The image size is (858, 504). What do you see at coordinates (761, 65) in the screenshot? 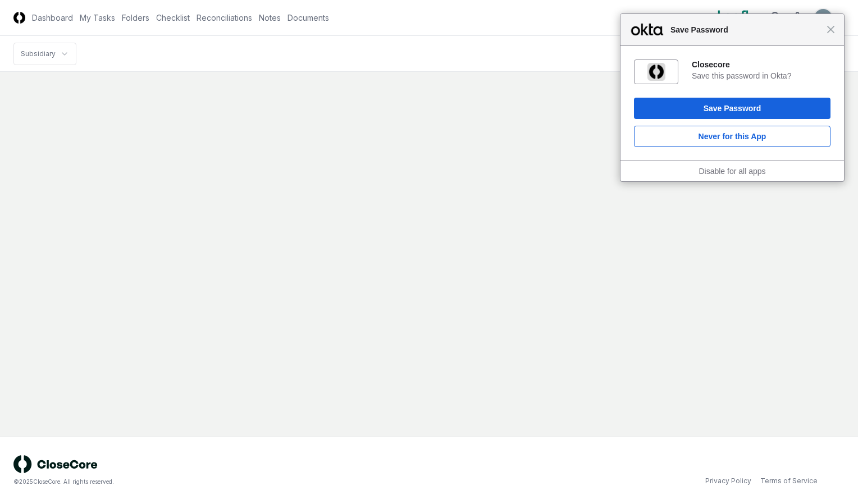
I see `div: Closecore` at bounding box center [761, 65].